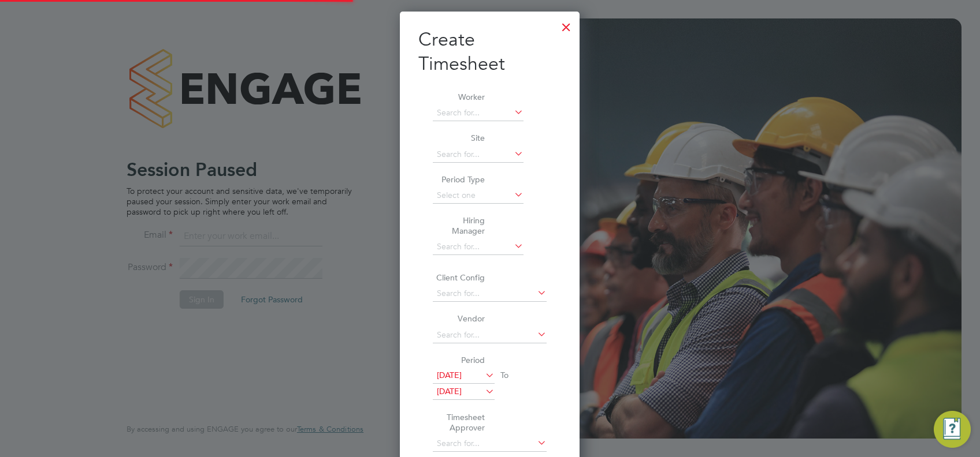 Image resolution: width=980 pixels, height=457 pixels. I want to click on label: Timesheet Approver, so click(459, 423).